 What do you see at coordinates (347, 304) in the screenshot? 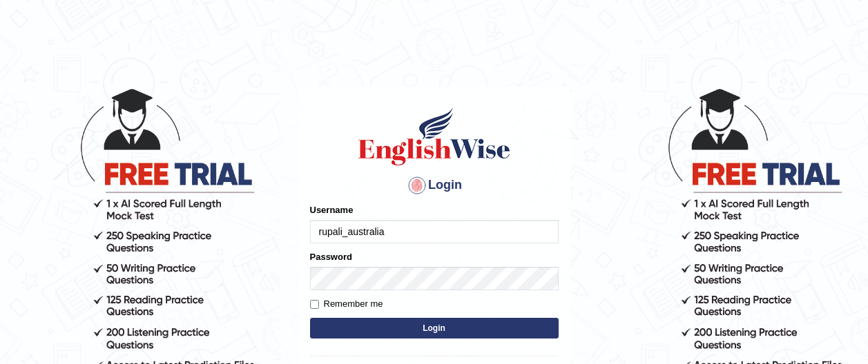
I see `label: Remember me` at bounding box center [347, 304].